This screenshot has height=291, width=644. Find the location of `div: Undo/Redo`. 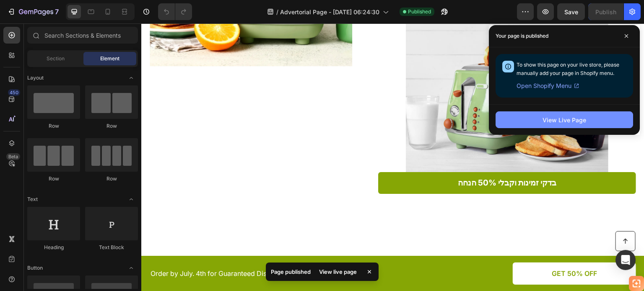

div: Undo/Redo is located at coordinates (175, 11).